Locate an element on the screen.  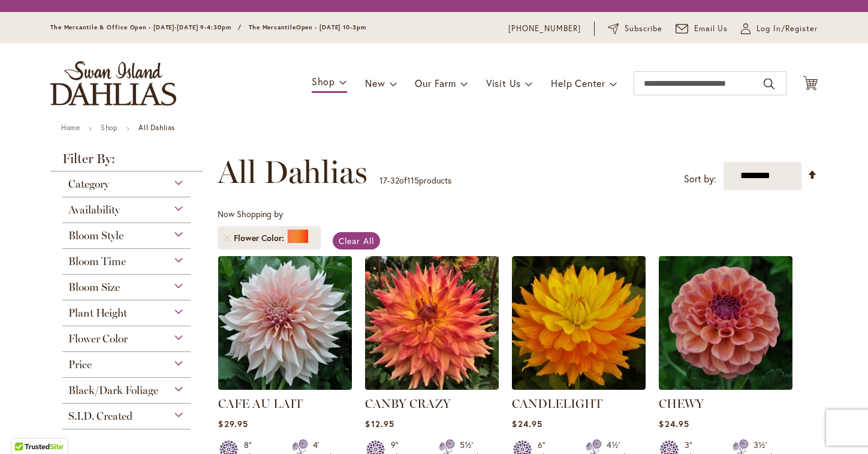
span: Now Shopping by is located at coordinates (250, 214).